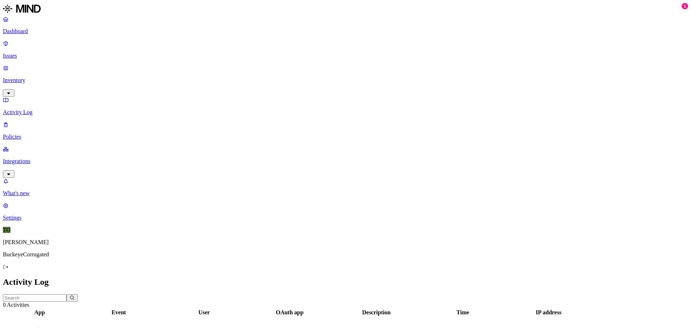 The width and height of the screenshot is (691, 328). What do you see at coordinates (345, 131) in the screenshot?
I see `a: Policies` at bounding box center [345, 131].